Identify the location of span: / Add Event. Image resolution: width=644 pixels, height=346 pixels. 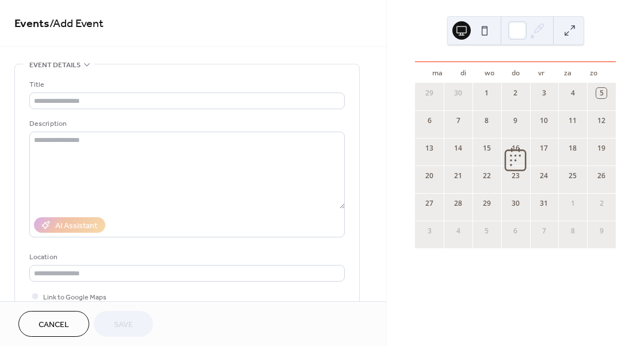
(76, 23).